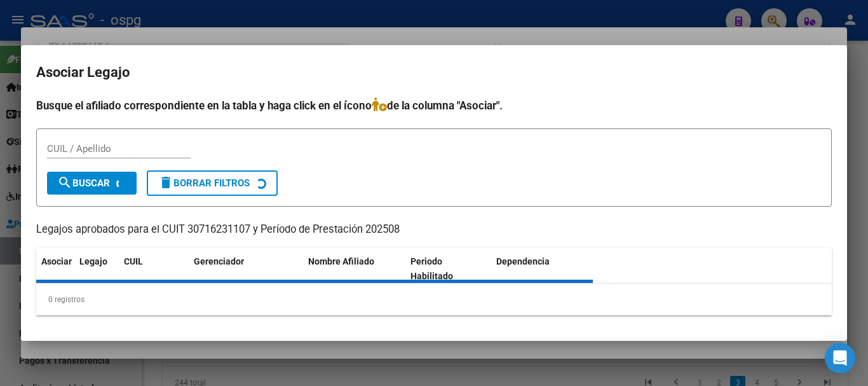 This screenshot has height=386, width=868. I want to click on button: Borrar Filtros, so click(212, 183).